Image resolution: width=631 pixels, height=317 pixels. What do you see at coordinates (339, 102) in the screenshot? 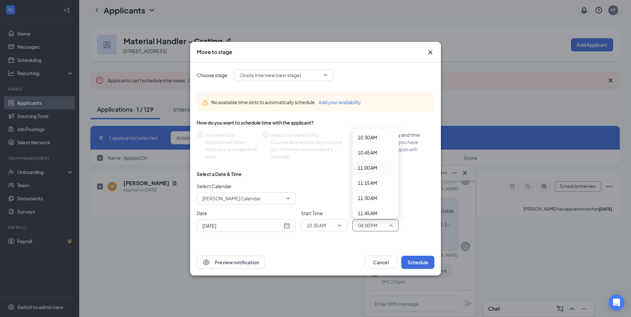
I see `button: Add your availability` at bounding box center [339, 102].